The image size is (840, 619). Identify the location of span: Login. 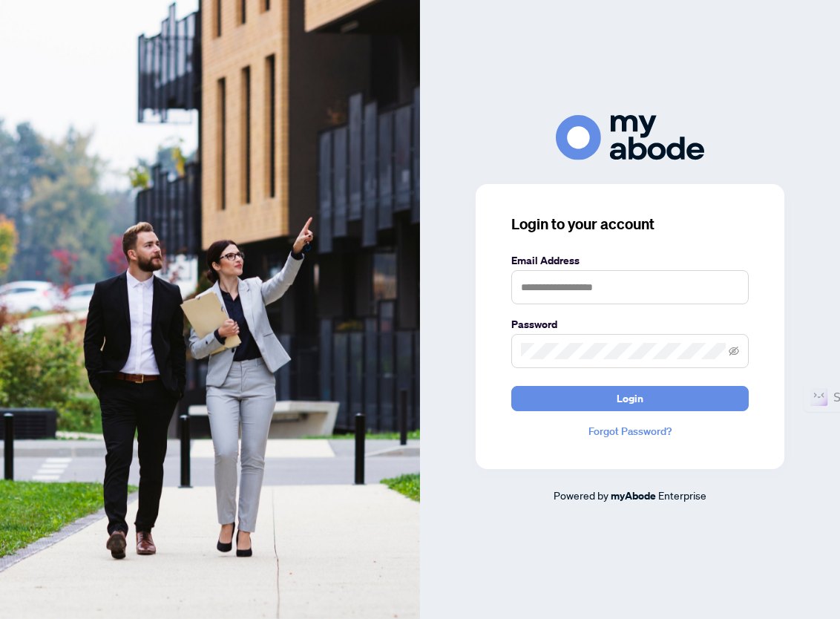
(630, 398).